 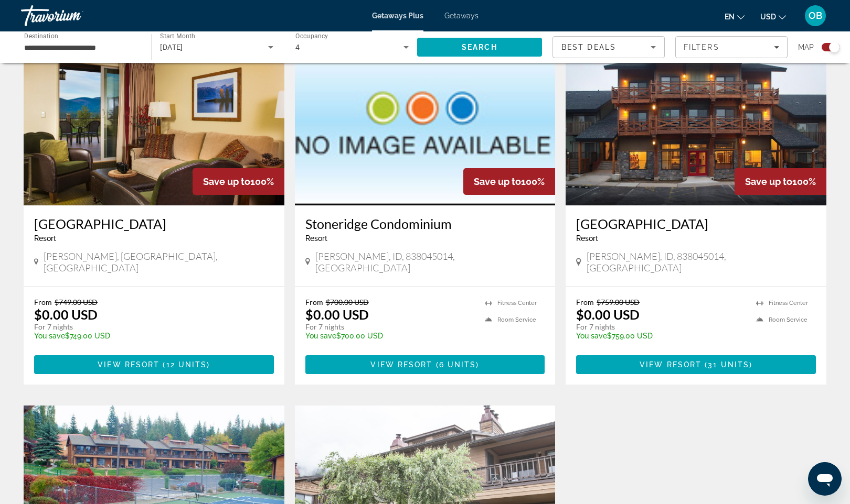 I want to click on button: User Menu, so click(x=815, y=16).